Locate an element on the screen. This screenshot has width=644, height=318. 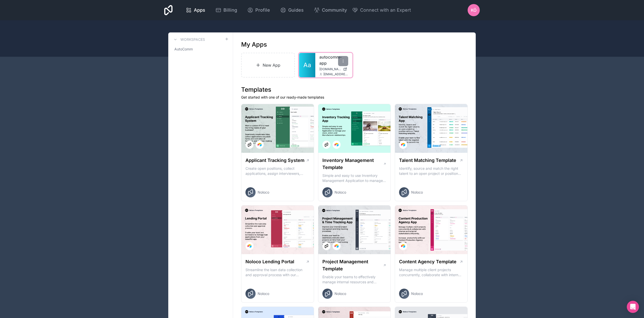
p: Manage multiple client projects concurrently, collaborate with internal and external stakeholders... is located at coordinates (431, 273).